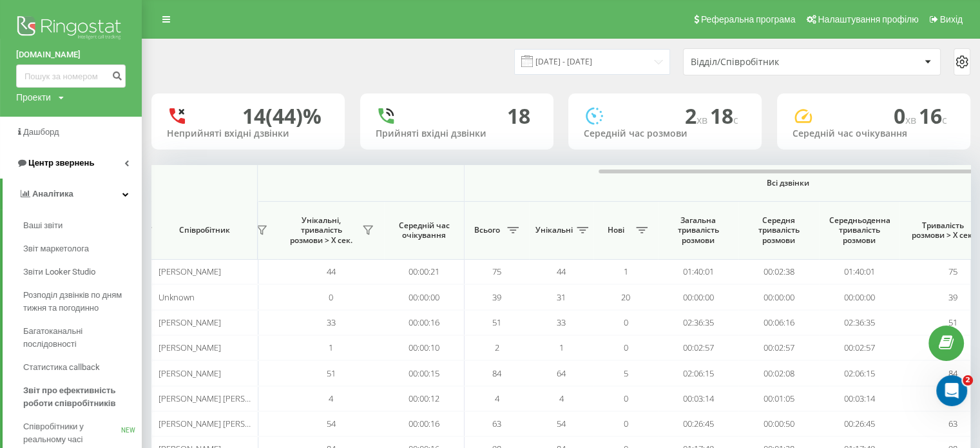 The width and height of the screenshot is (980, 448). What do you see at coordinates (43, 226) in the screenshot?
I see `span: Ваші звіти` at bounding box center [43, 226].